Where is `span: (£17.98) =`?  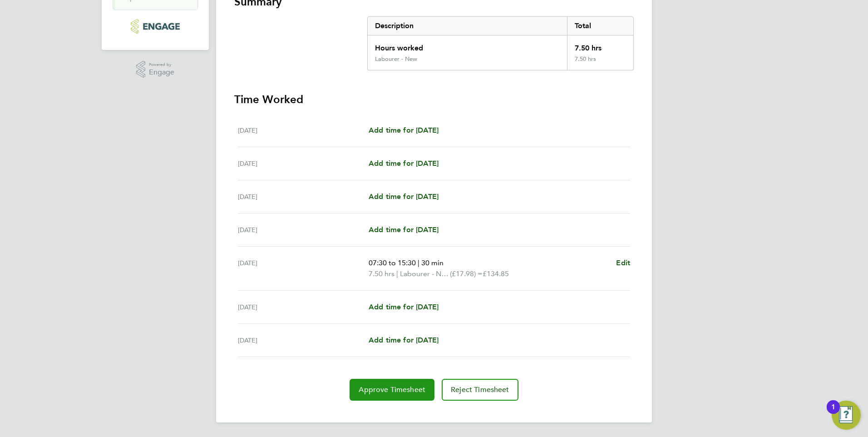
span: (£17.98) = is located at coordinates (466, 273).